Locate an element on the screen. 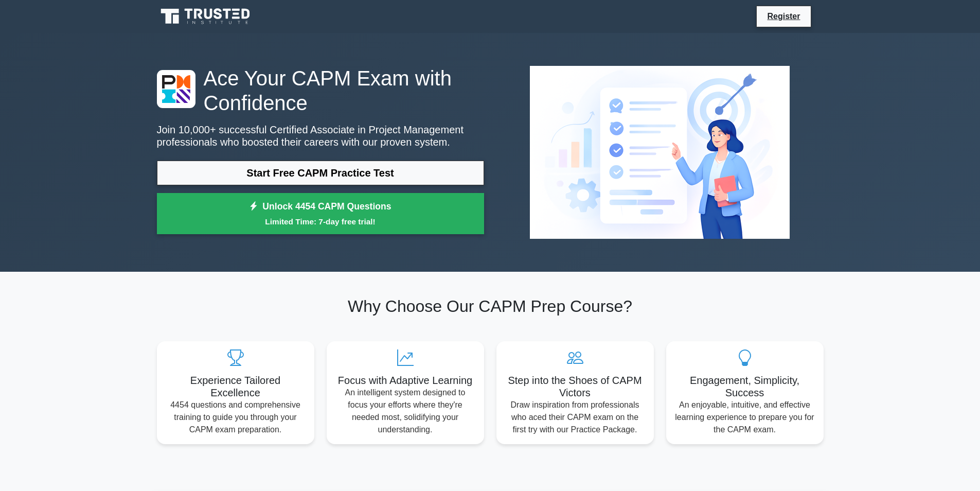 Image resolution: width=980 pixels, height=491 pixels. a: Register is located at coordinates (784, 16).